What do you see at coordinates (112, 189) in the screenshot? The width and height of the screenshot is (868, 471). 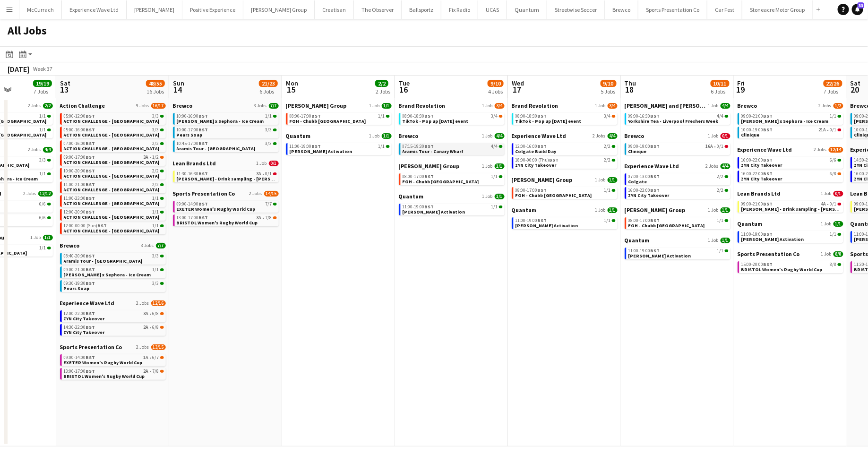 I see `span: ACTION CHALLENGE - LONDON` at bounding box center [112, 189].